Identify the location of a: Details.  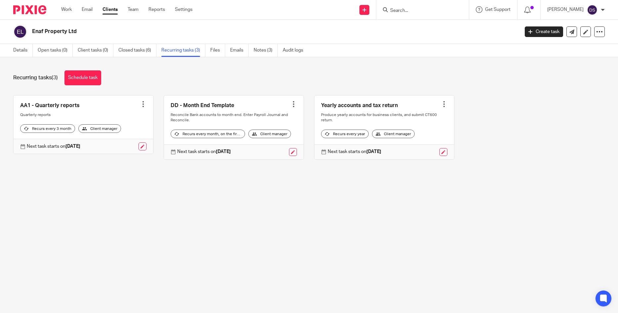
(23, 50).